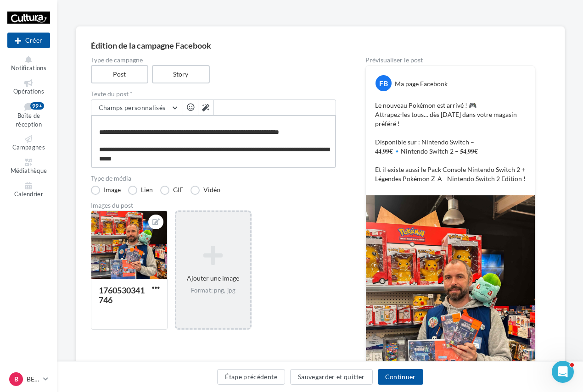 This screenshot has height=392, width=583. What do you see at coordinates (28, 144) in the screenshot?
I see `a: Campagnes` at bounding box center [28, 144].